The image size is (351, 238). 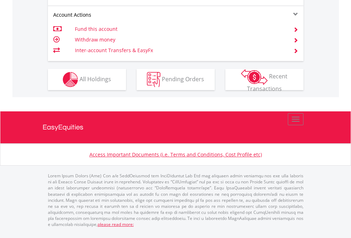 What do you see at coordinates (176, 127) in the screenshot?
I see `a: EasyEquities` at bounding box center [176, 127].